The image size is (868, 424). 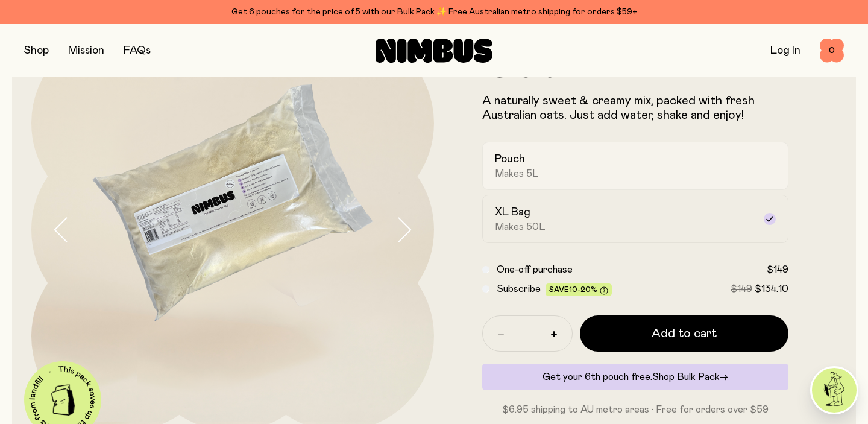 What do you see at coordinates (513, 212) in the screenshot?
I see `h2: XL Bag` at bounding box center [513, 212].